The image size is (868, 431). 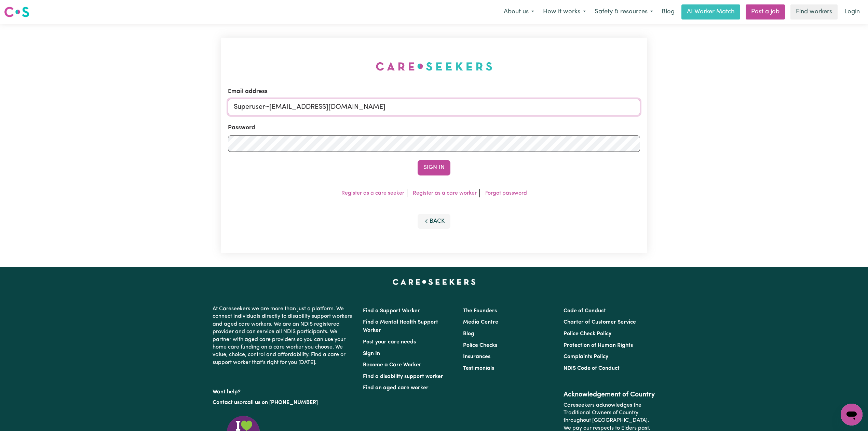 What do you see at coordinates (284, 403) in the screenshot?
I see `p: or` at bounding box center [284, 403].